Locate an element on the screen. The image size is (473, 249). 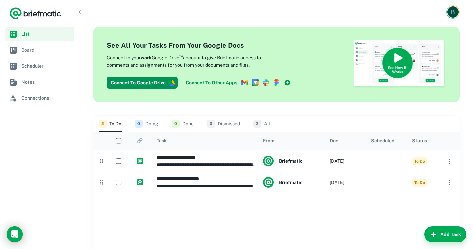
a: Notes is located at coordinates (40, 82).